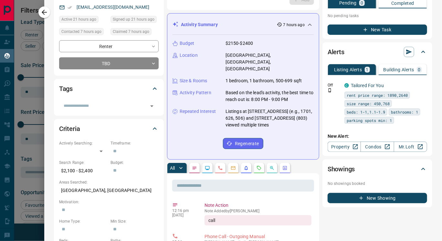 This screenshot has height=241, width=442. What do you see at coordinates (258, 237) in the screenshot?
I see `p: Phone Call - Outgoing Manual` at bounding box center [258, 237].